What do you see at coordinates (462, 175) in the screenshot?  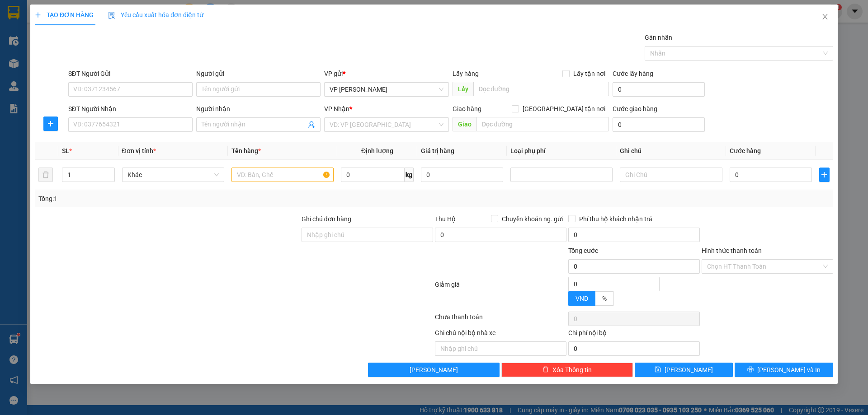 I see `input: 0` at bounding box center [462, 175].